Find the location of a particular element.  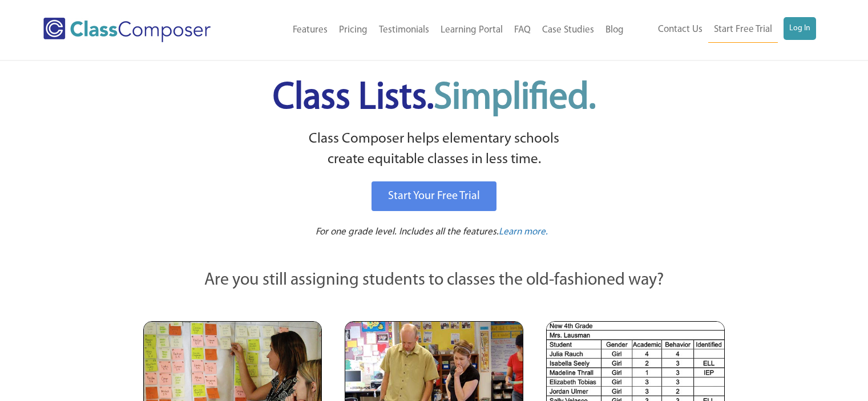

a: Pricing is located at coordinates (353, 30).